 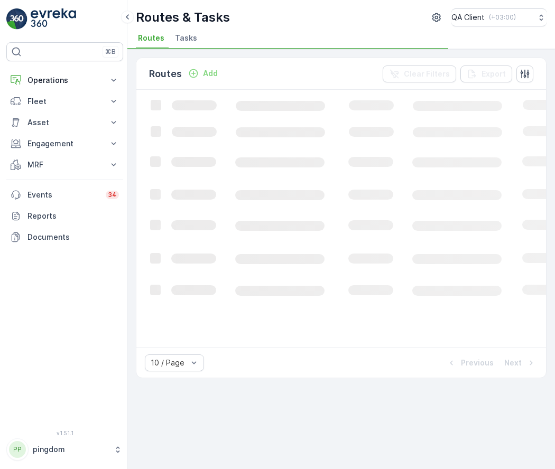 I want to click on p: QA Client, so click(x=468, y=17).